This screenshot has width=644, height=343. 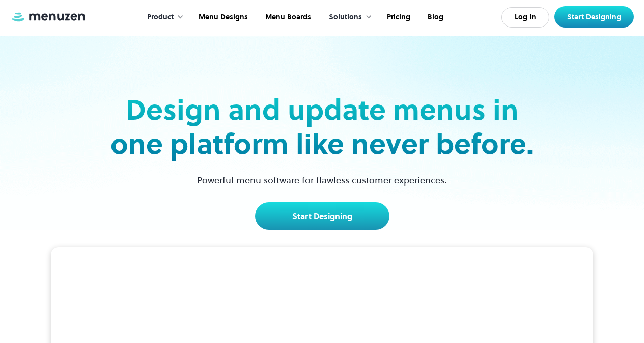 What do you see at coordinates (323, 127) in the screenshot?
I see `h2: Design and update menus in one platform like never before.` at bounding box center [323, 127].